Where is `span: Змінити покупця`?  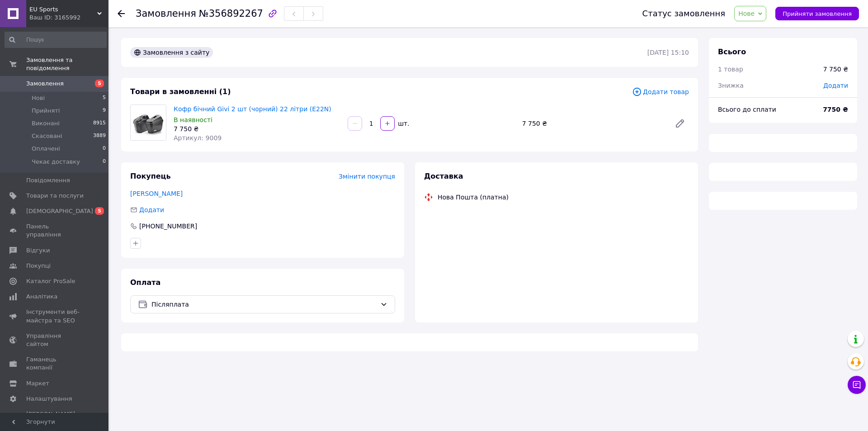 span: Змінити покупця is located at coordinates (366, 177).